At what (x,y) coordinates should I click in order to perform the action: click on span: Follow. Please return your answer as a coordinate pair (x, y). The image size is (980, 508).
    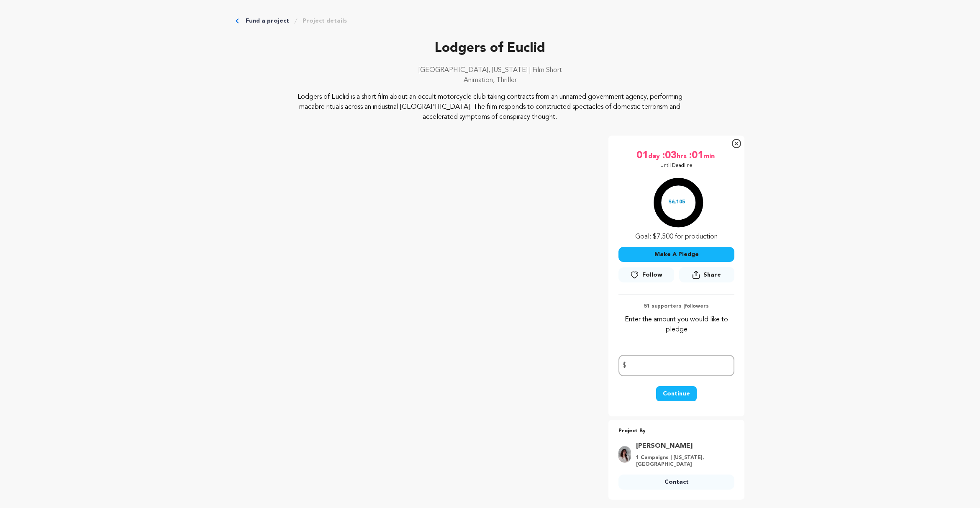
    Looking at the image, I should click on (652, 275).